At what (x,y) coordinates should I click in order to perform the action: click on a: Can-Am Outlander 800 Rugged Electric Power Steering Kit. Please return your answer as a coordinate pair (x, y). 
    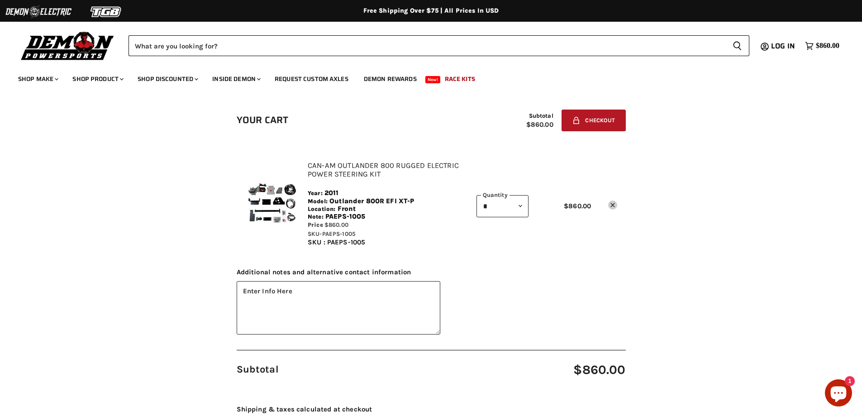
    Looking at the image, I should click on (383, 170).